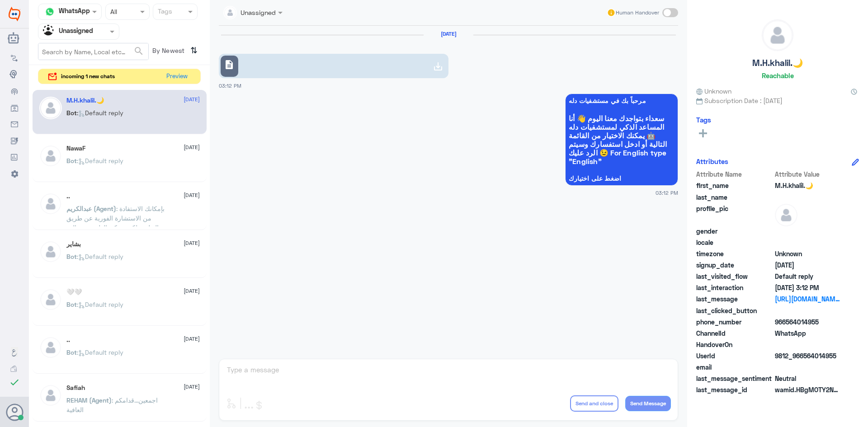  I want to click on h5: بشاير, so click(74, 244).